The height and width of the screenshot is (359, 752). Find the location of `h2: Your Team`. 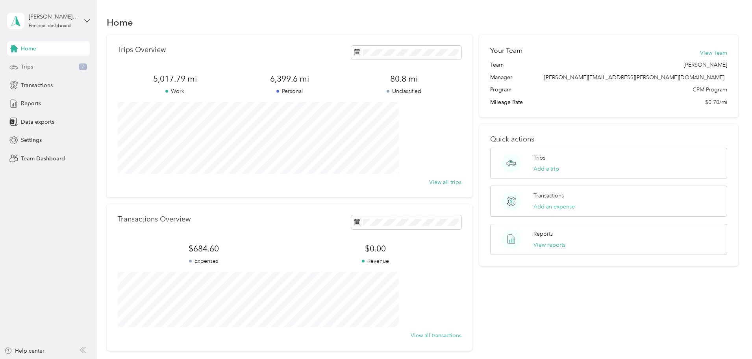

h2: Your Team is located at coordinates (506, 50).